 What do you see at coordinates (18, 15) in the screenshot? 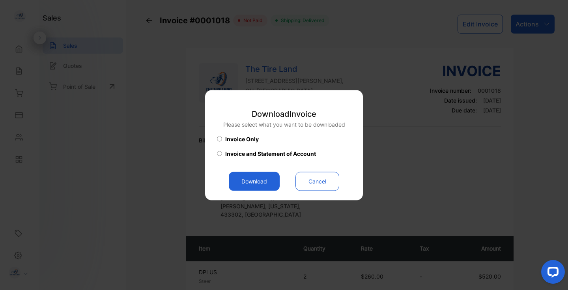
I see `button: Open LiveChat chat widget` at bounding box center [18, 15].